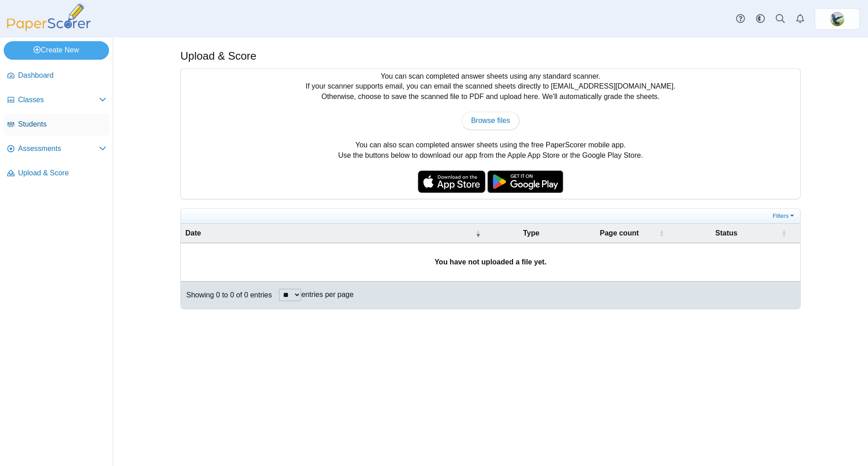 This screenshot has width=868, height=466. I want to click on span: Date, so click(329, 233).